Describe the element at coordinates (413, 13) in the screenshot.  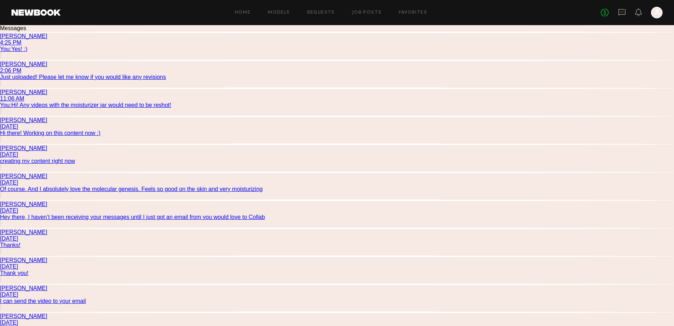
I see `a: Favorites` at that location.